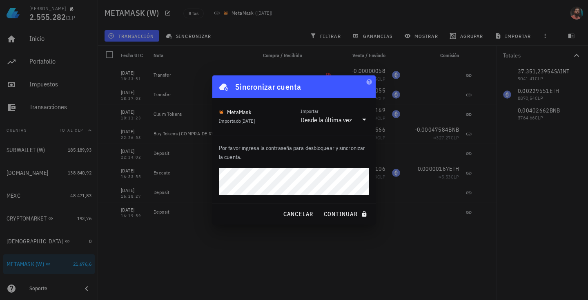 The height and width of the screenshot is (300, 588). What do you see at coordinates (335, 120) in the screenshot?
I see `div: ImportarDesde la última vez` at bounding box center [335, 120].